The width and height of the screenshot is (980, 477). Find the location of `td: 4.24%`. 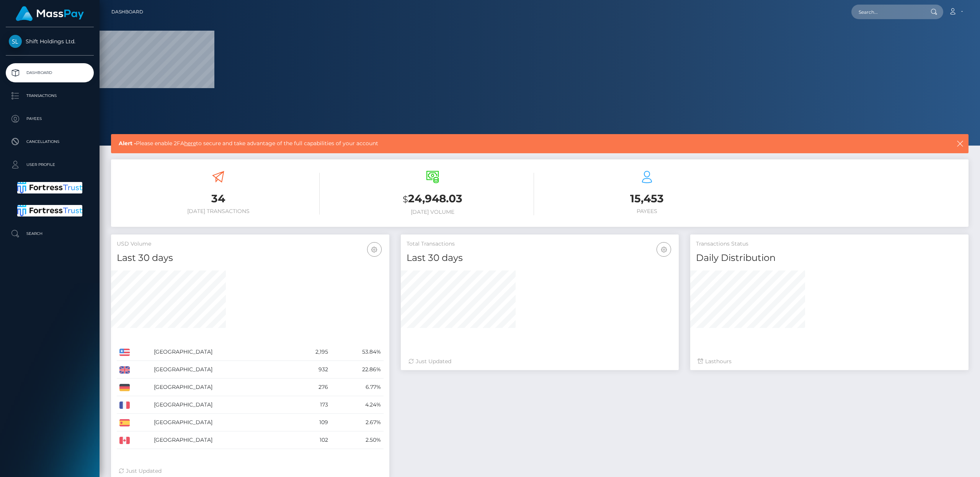

td: 4.24% is located at coordinates (357, 405).